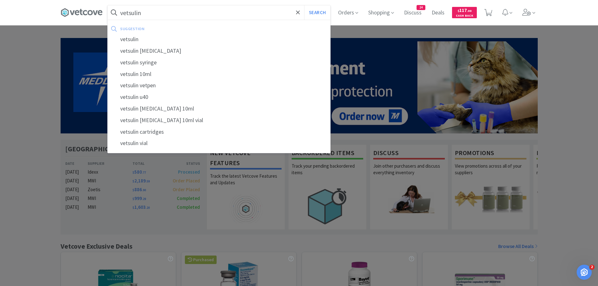 This screenshot has width=598, height=286. I want to click on button: Search, so click(317, 13).